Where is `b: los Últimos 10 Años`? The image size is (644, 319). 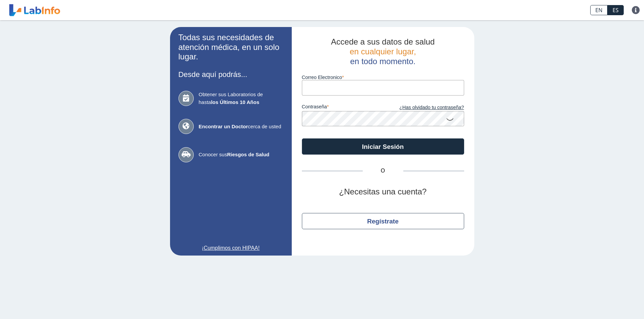
b: los Últimos 10 Años is located at coordinates (235, 102).